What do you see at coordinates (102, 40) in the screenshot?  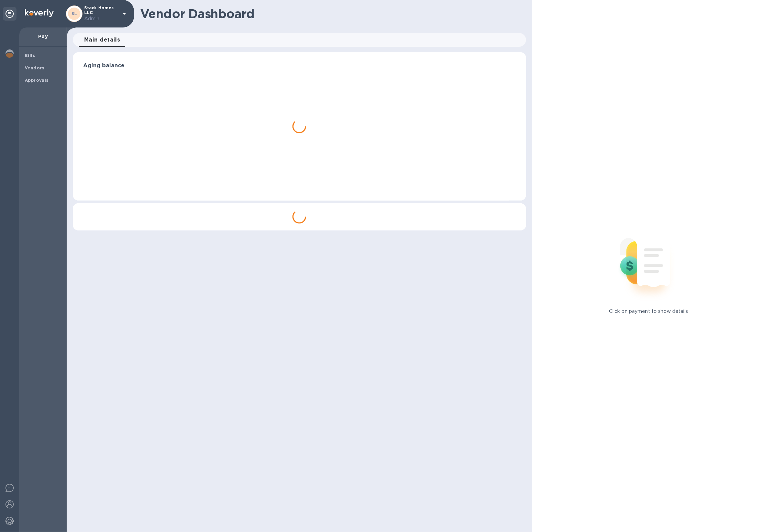 I see `span: Main details` at bounding box center [102, 40].